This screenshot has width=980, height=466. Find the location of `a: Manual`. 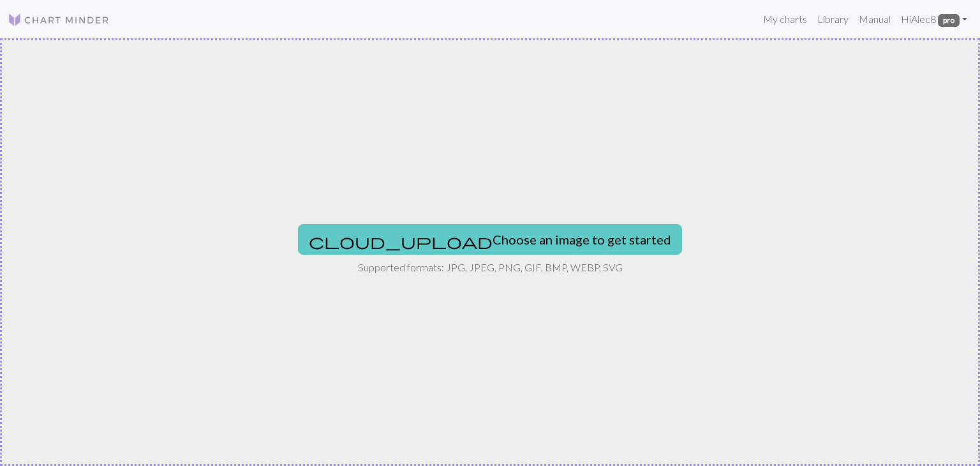

a: Manual is located at coordinates (875, 19).